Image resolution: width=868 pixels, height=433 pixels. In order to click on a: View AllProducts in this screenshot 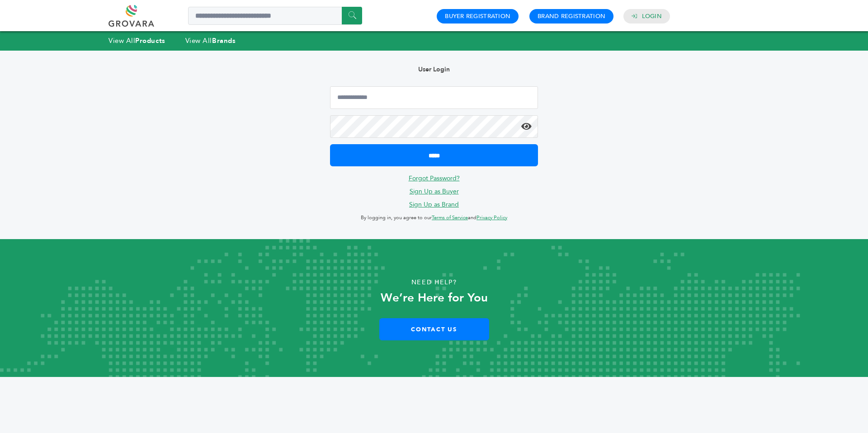, I will do `click(137, 41)`.